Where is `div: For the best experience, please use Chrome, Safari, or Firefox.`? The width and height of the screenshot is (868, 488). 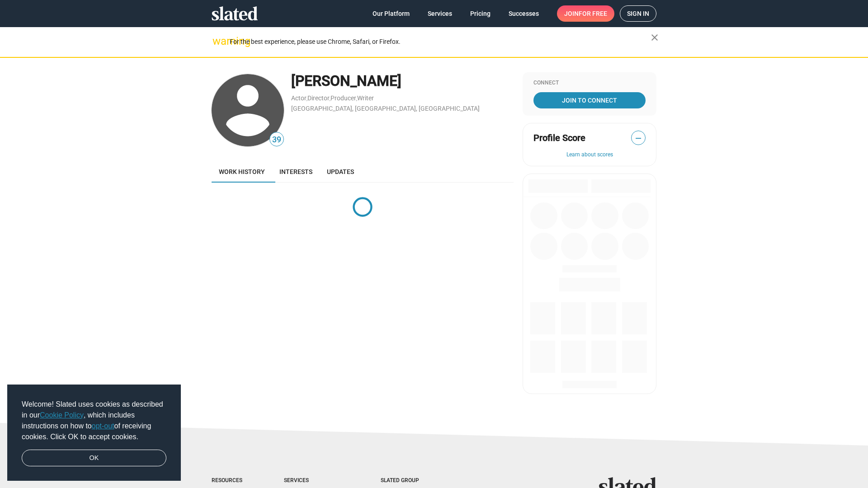
div: For the best experience, please use Chrome, Safari, or Firefox. is located at coordinates (440, 42).